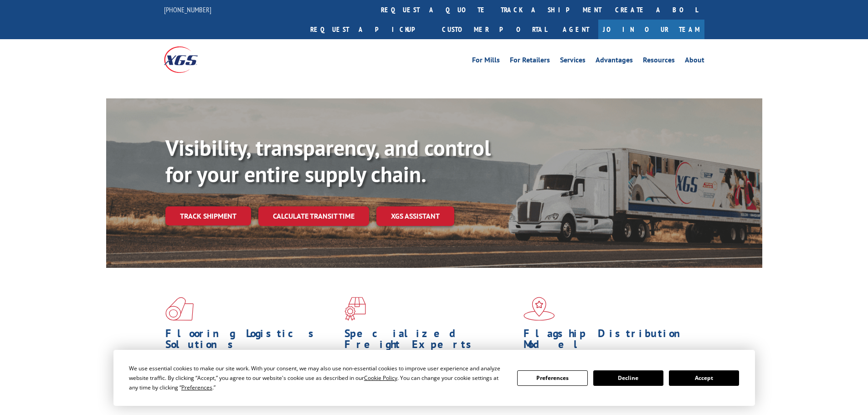 The width and height of the screenshot is (868, 415). What do you see at coordinates (355, 309) in the screenshot?
I see `img: xgs-icon-focused-on-flooring-red` at bounding box center [355, 309].